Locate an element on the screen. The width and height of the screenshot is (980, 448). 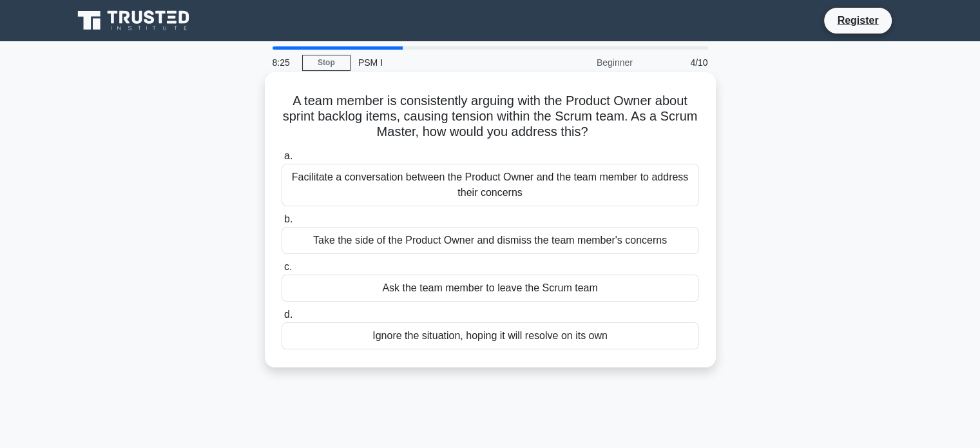
div: 8:25 is located at coordinates (284, 62).